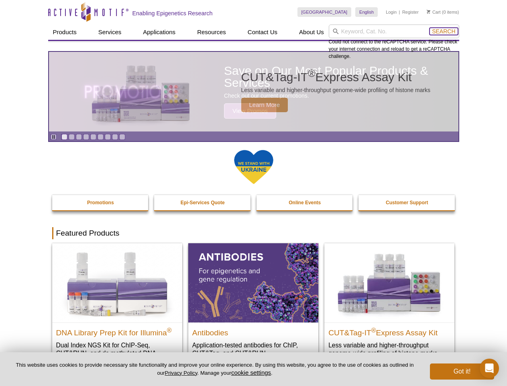 This screenshot has height=386, width=507. Describe the element at coordinates (254, 167) in the screenshot. I see `img: We Stand With Ukraine` at that location.